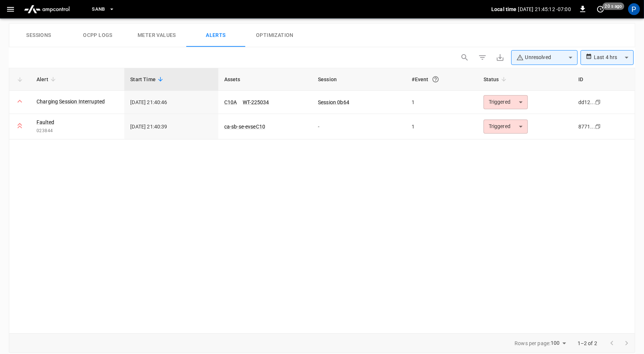 The height and width of the screenshot is (354, 644). Describe the element at coordinates (603, 80) in the screenshot. I see `th: ID` at that location.